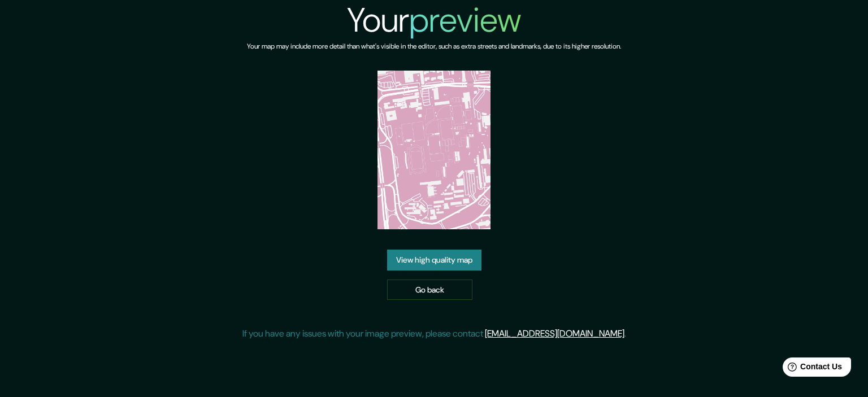  What do you see at coordinates (430, 290) in the screenshot?
I see `a: Go back` at bounding box center [430, 290].